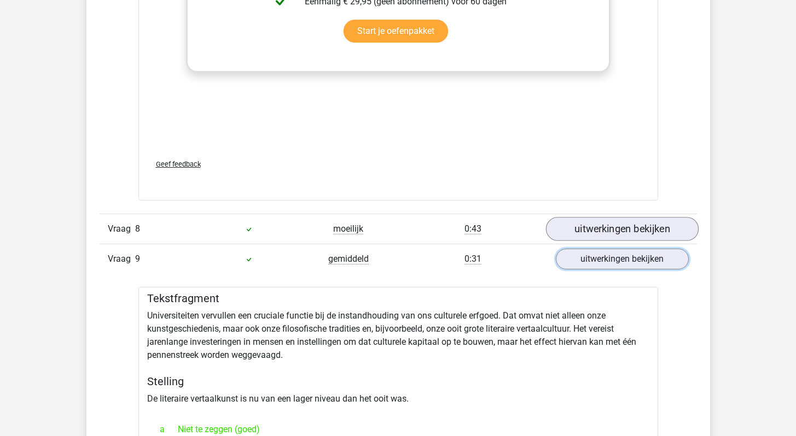 This screenshot has height=436, width=796. Describe the element at coordinates (395, 31) in the screenshot. I see `a: Start je oefenpakket` at that location.